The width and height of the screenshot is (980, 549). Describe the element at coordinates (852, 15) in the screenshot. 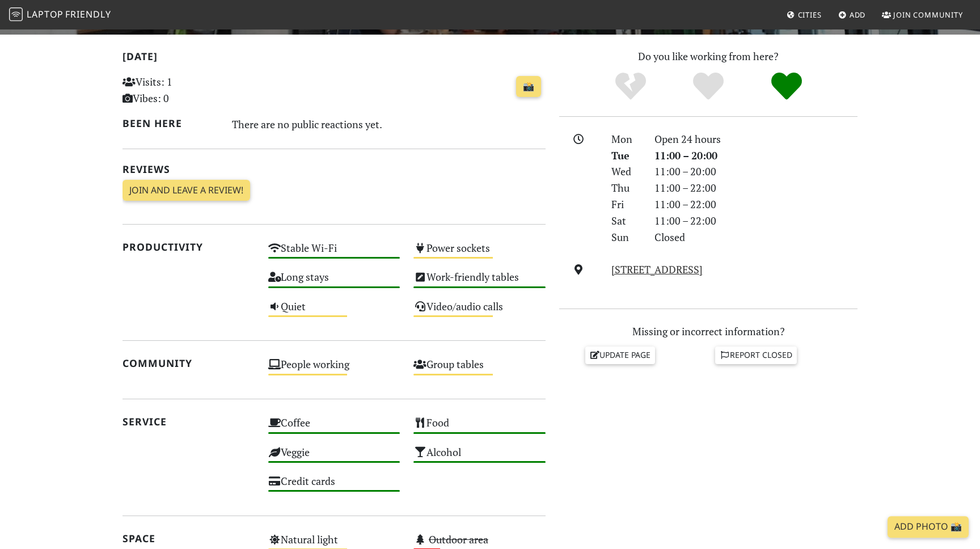

I see `a: Add` at that location.